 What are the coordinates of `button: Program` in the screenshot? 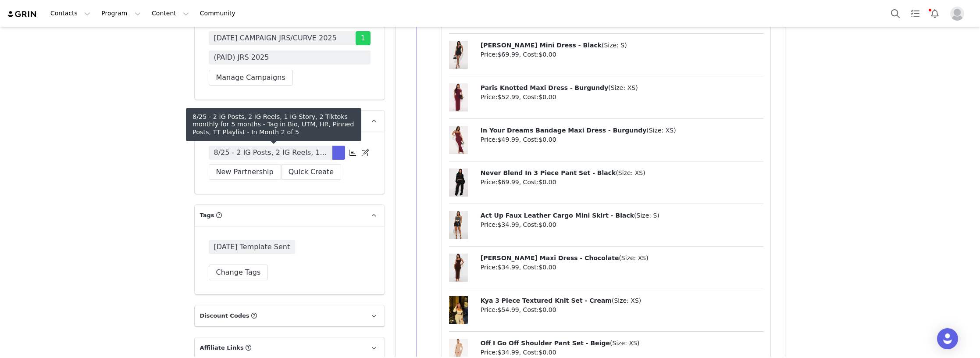 It's located at (121, 13).